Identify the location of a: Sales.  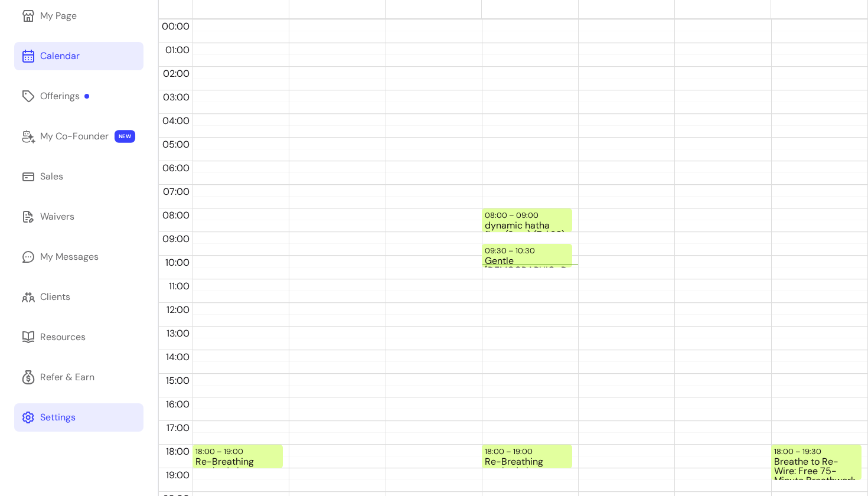
(79, 177).